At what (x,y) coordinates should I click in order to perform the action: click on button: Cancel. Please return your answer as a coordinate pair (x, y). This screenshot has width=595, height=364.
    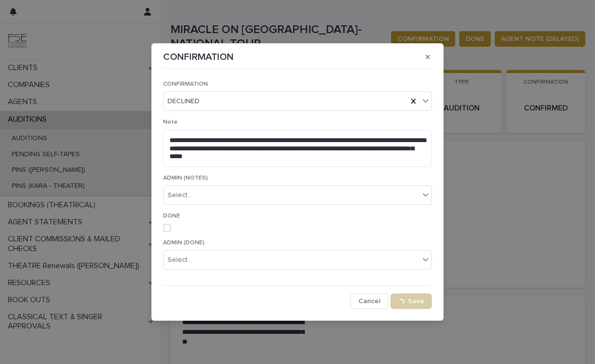
    Looking at the image, I should click on (369, 301).